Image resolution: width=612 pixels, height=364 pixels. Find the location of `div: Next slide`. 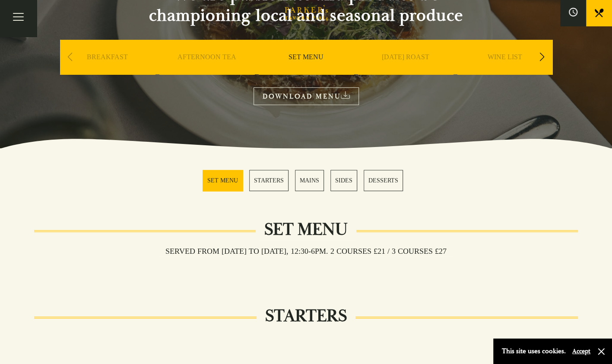

div: Next slide is located at coordinates (542, 57).